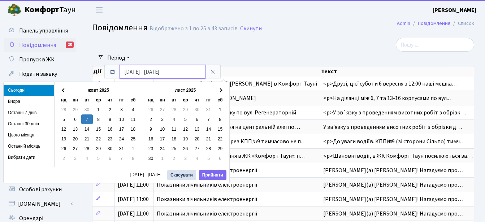 The image size is (485, 222). What do you see at coordinates (38, 74) in the screenshot?
I see `span: Подати заявку` at bounding box center [38, 74].